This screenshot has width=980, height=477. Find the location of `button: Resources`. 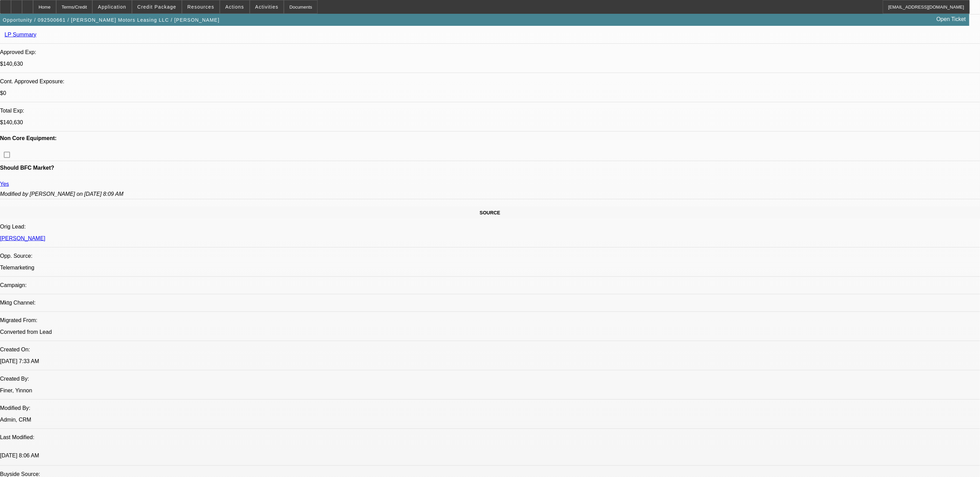

button: Resources is located at coordinates (201, 7).